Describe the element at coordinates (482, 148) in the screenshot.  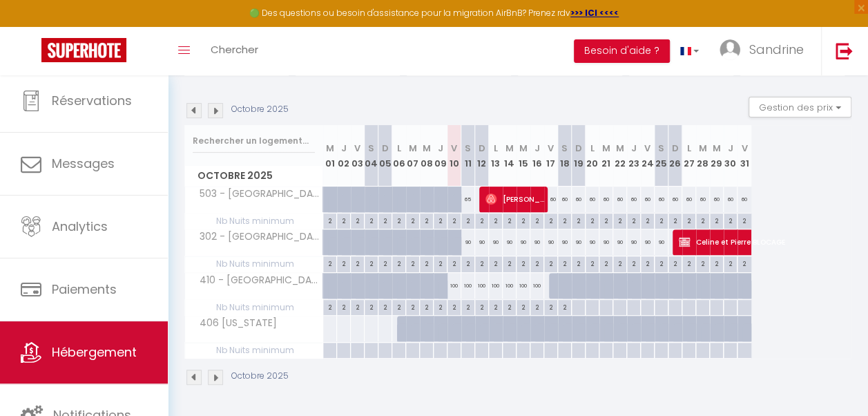
I see `abbr: D` at that location.